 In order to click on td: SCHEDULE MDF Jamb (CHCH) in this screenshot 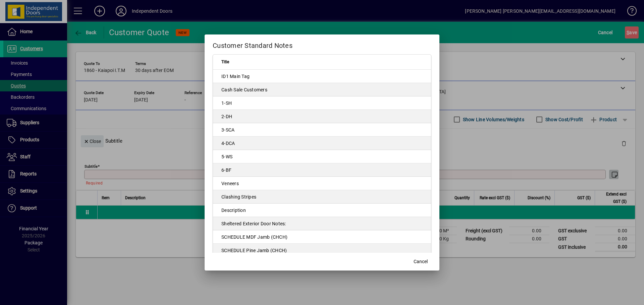, I will do `click(322, 237)`.